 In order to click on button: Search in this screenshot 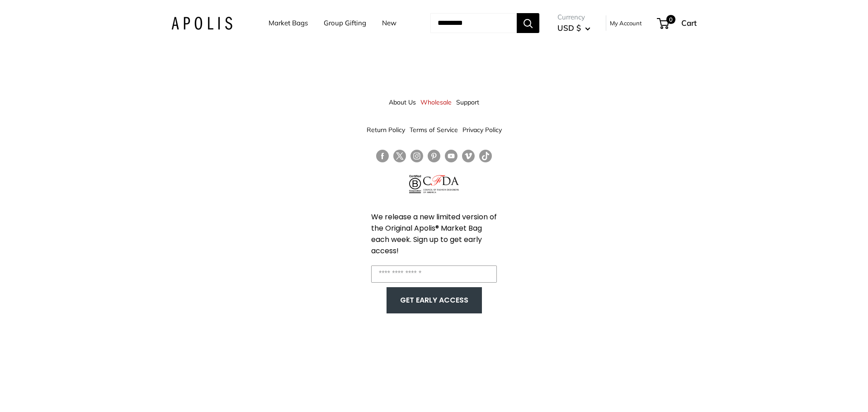, I will do `click(528, 23)`.